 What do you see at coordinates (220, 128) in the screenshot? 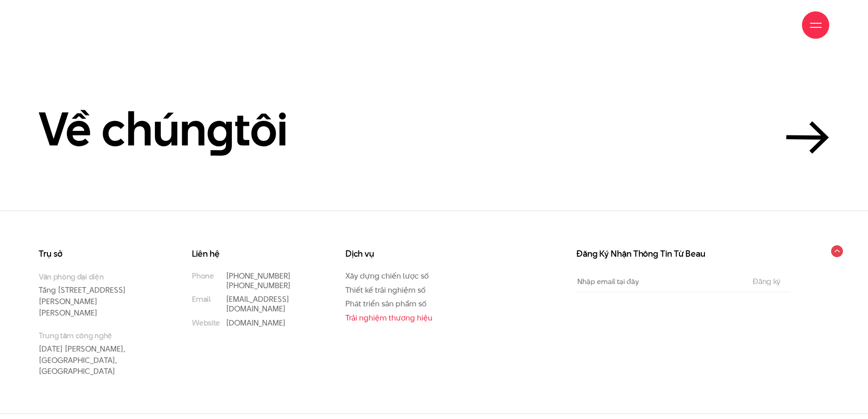
I see `en: g` at bounding box center [220, 128].